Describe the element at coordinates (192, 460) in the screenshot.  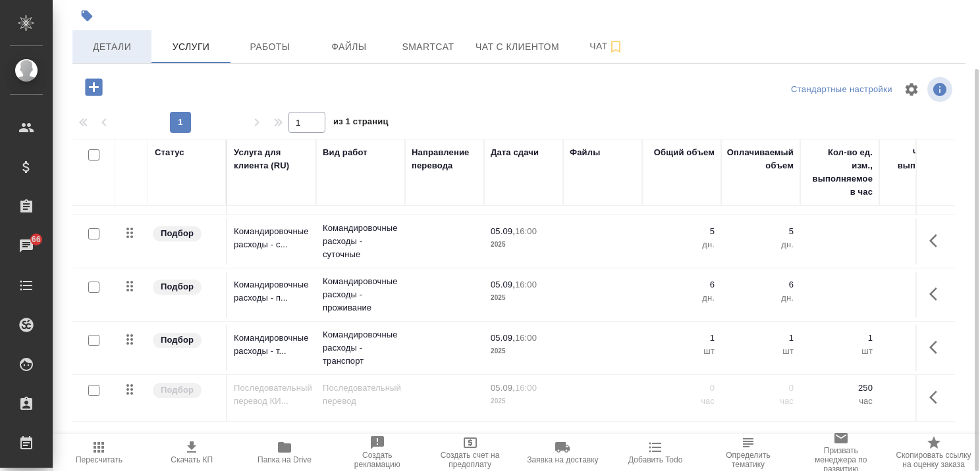
I see `span: Скачать КП` at that location.